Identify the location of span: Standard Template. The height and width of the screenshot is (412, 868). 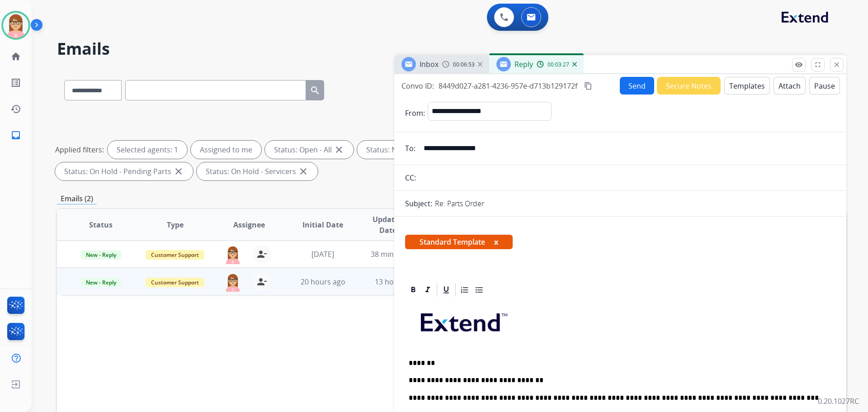
(459, 242).